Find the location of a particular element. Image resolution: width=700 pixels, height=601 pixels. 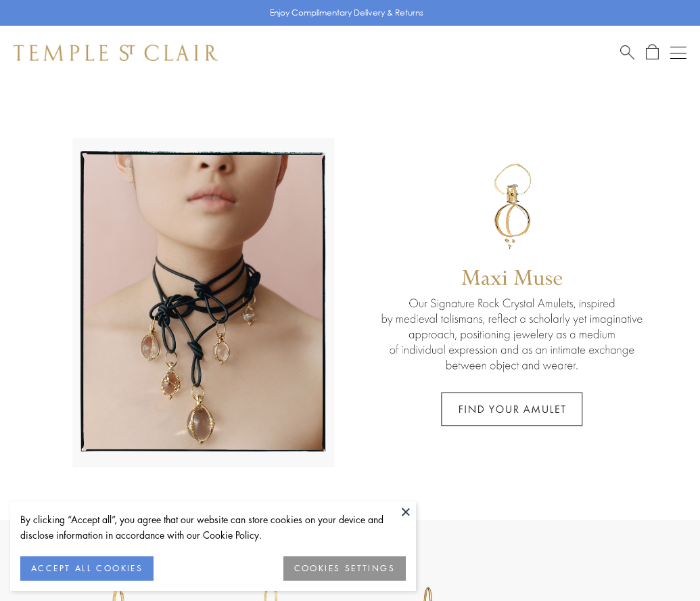

p: Enjoy Complimentary Delivery & Returns is located at coordinates (346, 13).